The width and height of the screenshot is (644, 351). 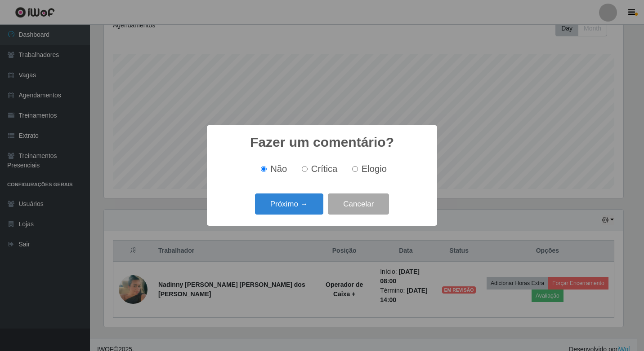 I want to click on input: Crítica, so click(x=304, y=169).